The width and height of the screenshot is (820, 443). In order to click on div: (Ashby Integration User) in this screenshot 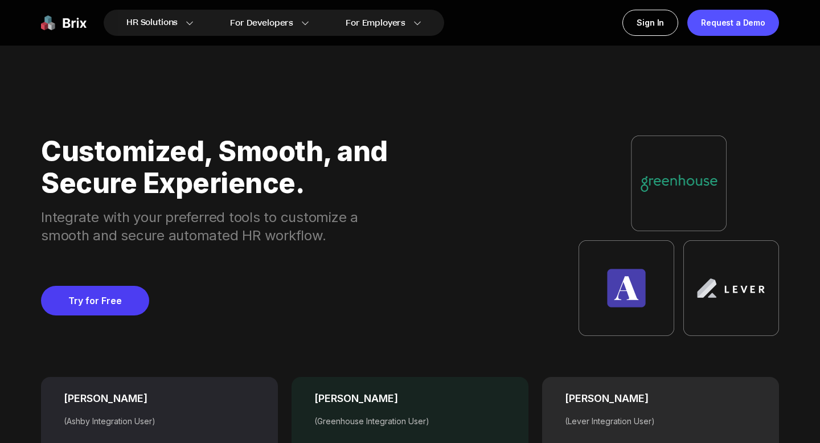, I will do `click(159, 421)`.